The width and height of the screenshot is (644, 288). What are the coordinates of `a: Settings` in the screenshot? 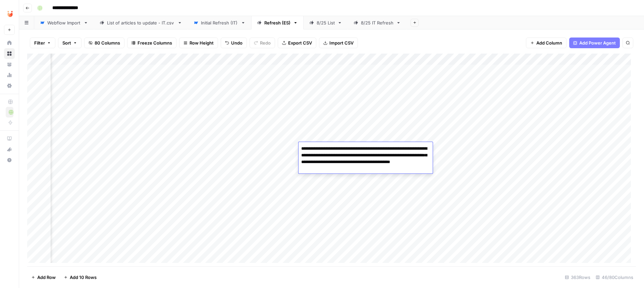 It's located at (9, 86).